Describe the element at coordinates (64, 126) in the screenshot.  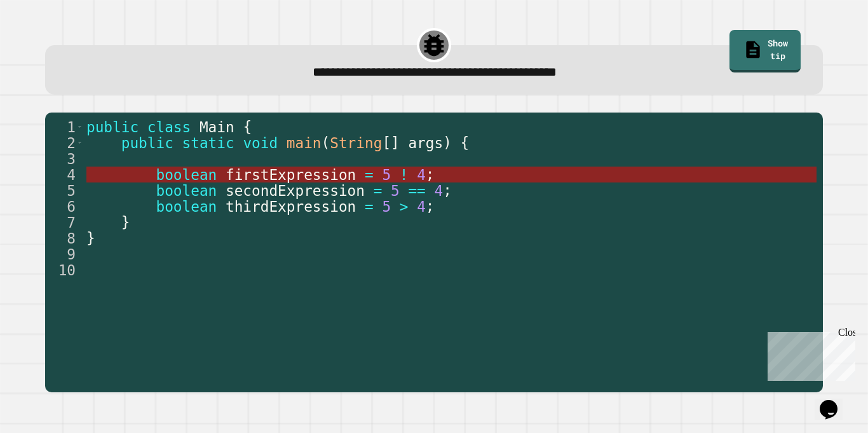
I see `div: 1` at that location.